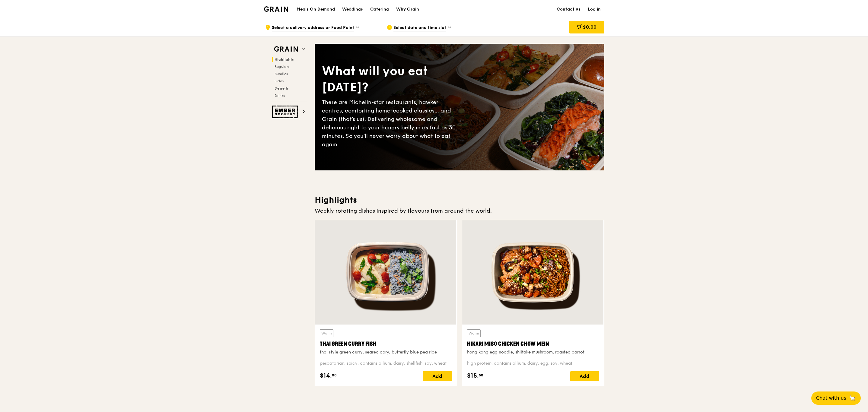 Image resolution: width=868 pixels, height=412 pixels. Describe the element at coordinates (286, 112) in the screenshot. I see `img: Ember Smokery web logo` at that location.